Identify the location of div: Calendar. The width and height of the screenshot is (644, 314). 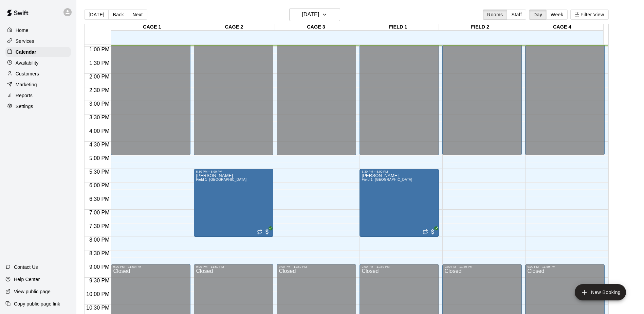
(38, 52).